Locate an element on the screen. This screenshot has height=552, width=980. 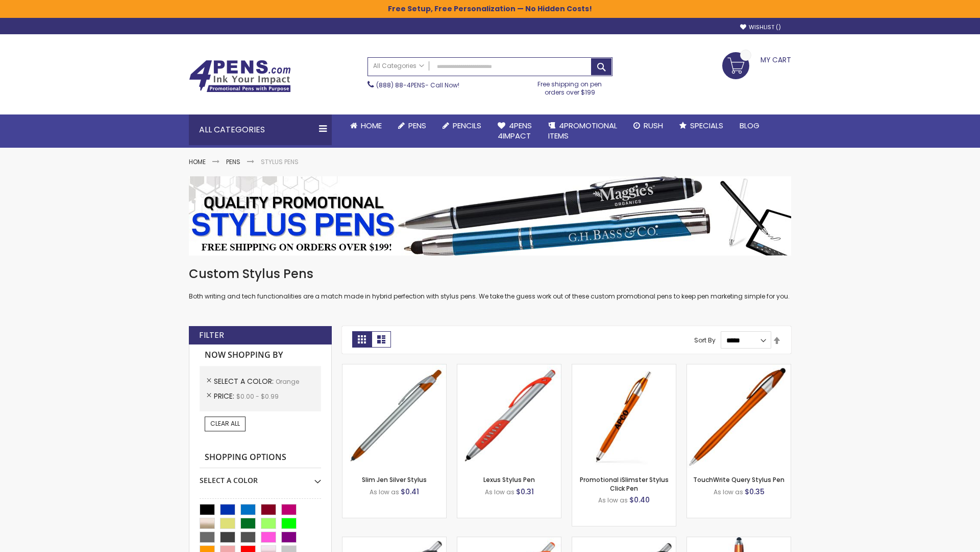
span: $0.00 - $0.99 is located at coordinates (257, 396).